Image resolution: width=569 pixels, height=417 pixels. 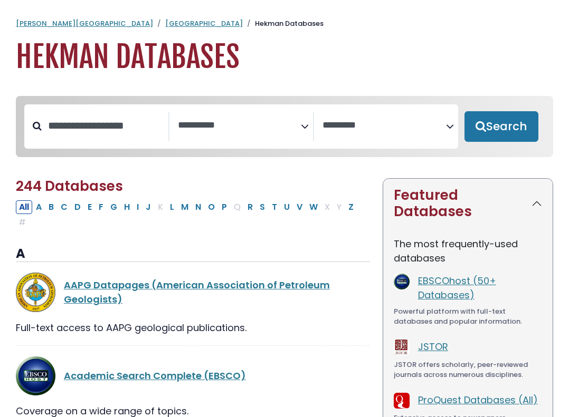 What do you see at coordinates (193, 328) in the screenshot?
I see `div: Full-text access to AAPG geological publications.` at bounding box center [193, 328].